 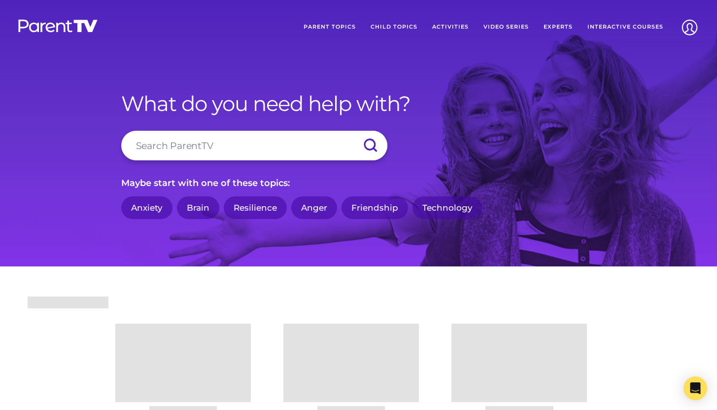 What do you see at coordinates (58, 26) in the screenshot?
I see `img: parenttv-logo-white.4c85aaf.svg` at bounding box center [58, 26].